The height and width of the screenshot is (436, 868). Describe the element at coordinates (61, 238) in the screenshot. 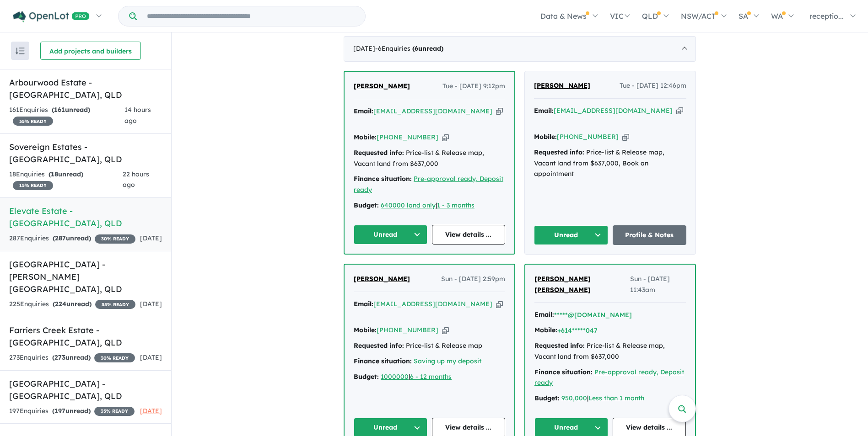

I see `span: 287` at that location.